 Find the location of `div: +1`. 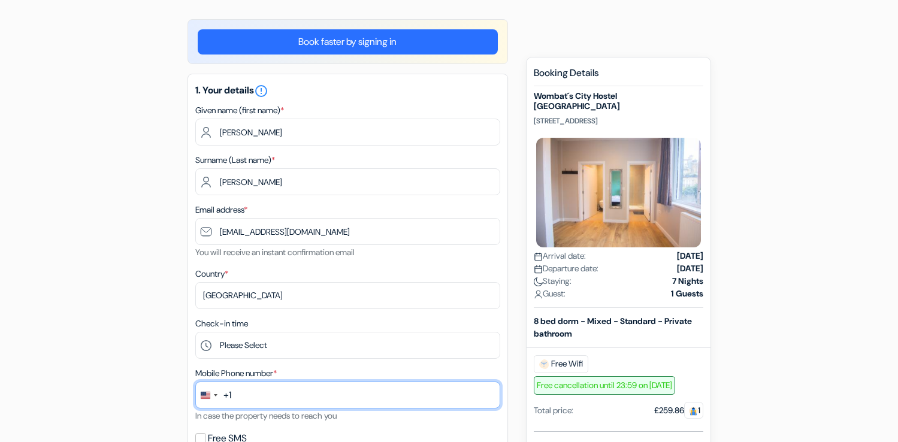

div: +1 is located at coordinates (227, 395).